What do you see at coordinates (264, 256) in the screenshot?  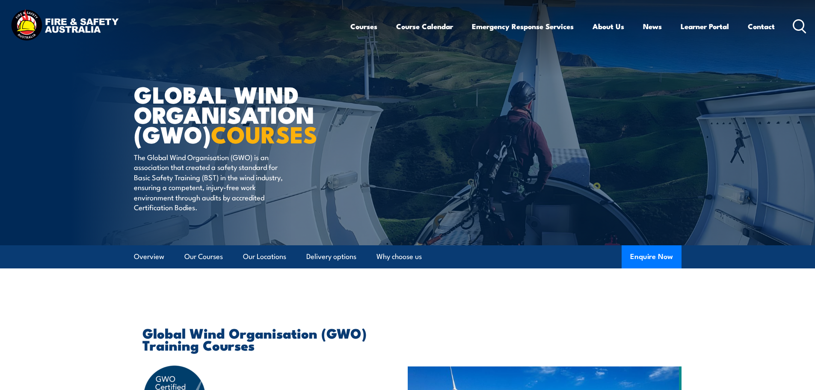 I see `a: Our Locations` at bounding box center [264, 256].